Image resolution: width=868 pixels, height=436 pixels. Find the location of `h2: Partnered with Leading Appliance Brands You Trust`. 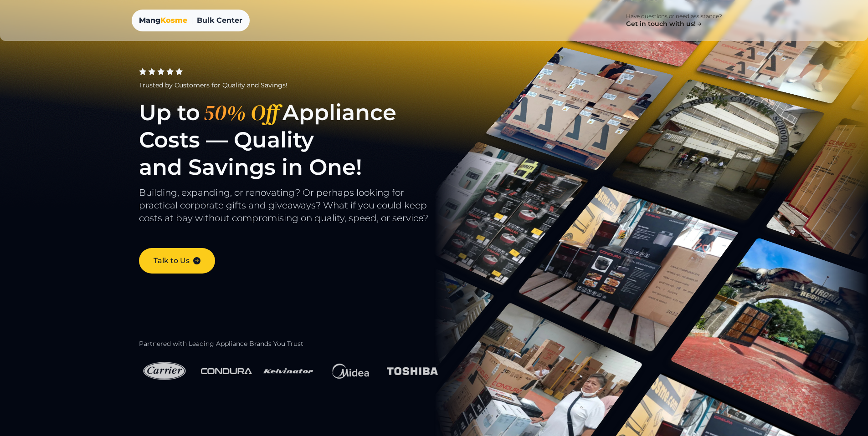

h2: Partnered with Leading Appliance Brands You Trust is located at coordinates (297, 345).